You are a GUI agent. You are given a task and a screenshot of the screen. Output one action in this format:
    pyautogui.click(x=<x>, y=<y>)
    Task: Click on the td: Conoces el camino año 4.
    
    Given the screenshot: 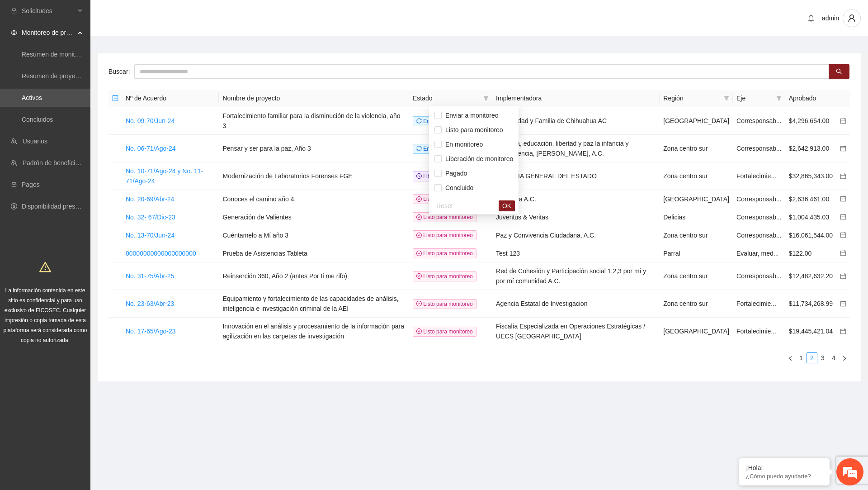 What is the action you would take?
    pyautogui.click(x=314, y=199)
    